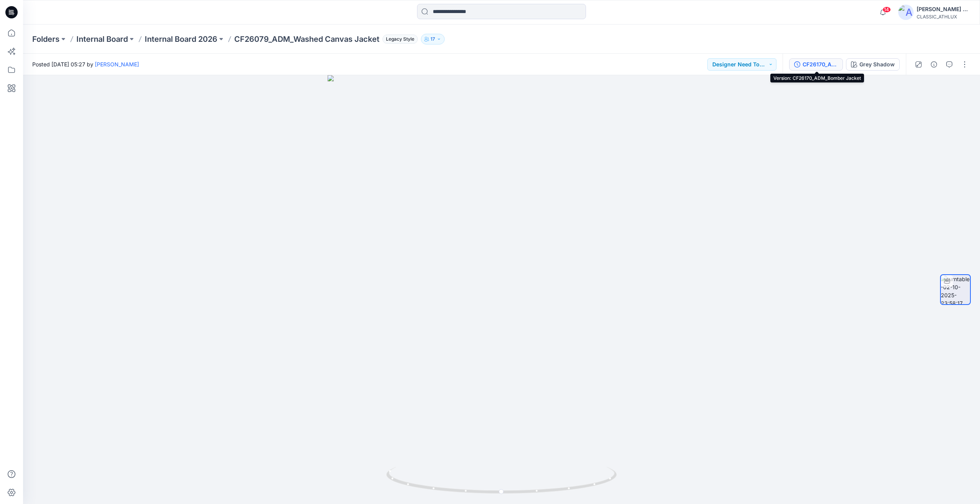 This screenshot has height=504, width=980. What do you see at coordinates (102, 39) in the screenshot?
I see `a: Internal Board` at bounding box center [102, 39].